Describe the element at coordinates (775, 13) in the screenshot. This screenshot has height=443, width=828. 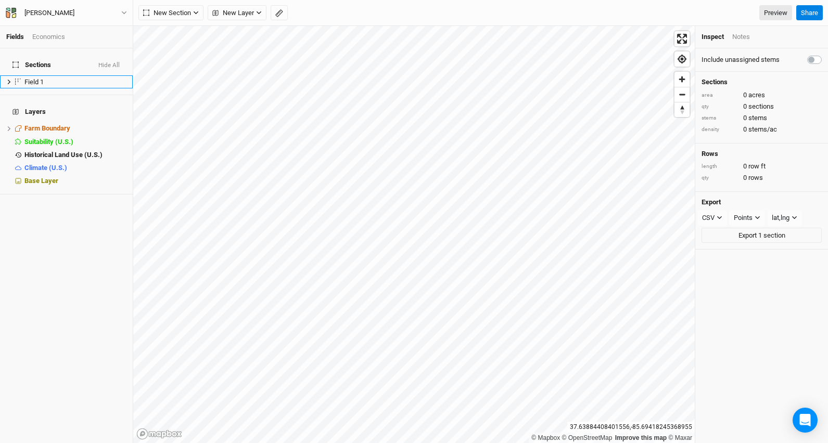
I see `a: Preview` at that location.